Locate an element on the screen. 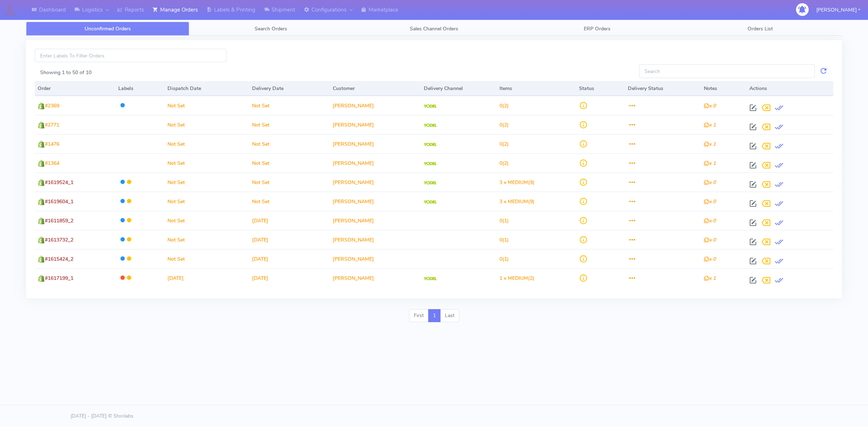  input: Search is located at coordinates (727, 71).